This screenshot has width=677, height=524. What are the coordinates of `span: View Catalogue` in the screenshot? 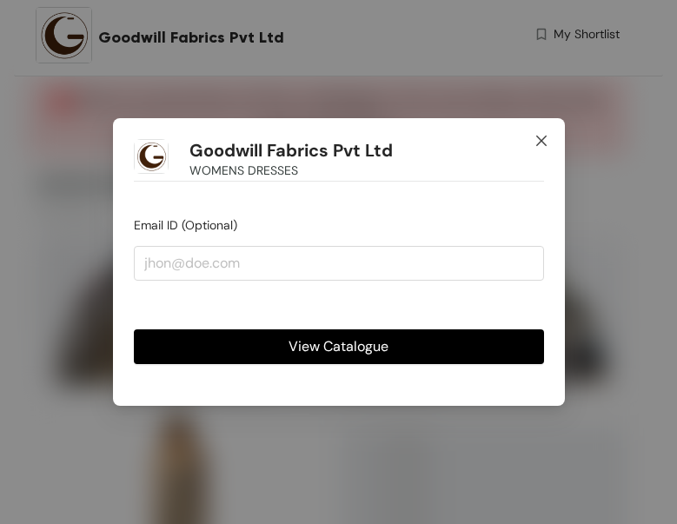 It's located at (338, 346).